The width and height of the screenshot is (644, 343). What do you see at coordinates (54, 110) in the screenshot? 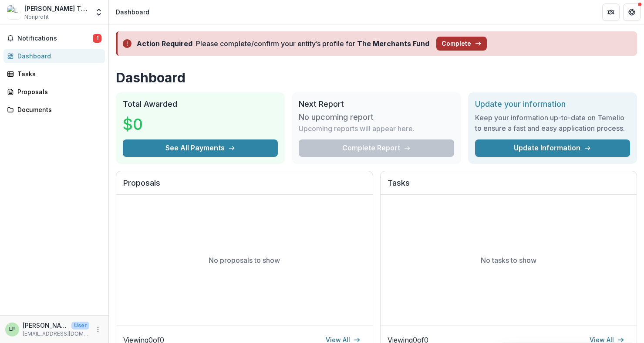
I see `a: Documents` at bounding box center [54, 110].